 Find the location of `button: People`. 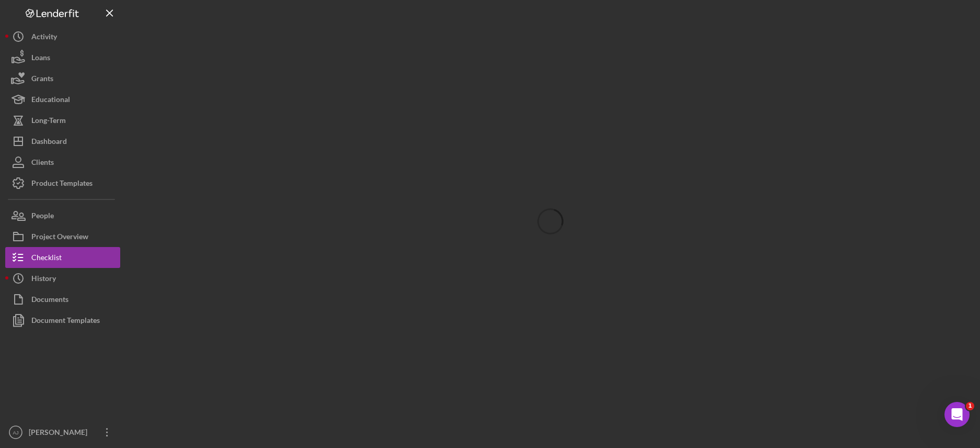

button: People is located at coordinates (62, 216).